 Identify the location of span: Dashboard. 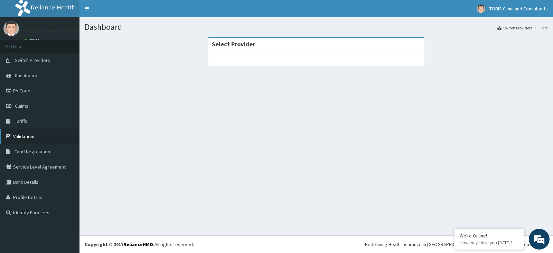
(26, 75).